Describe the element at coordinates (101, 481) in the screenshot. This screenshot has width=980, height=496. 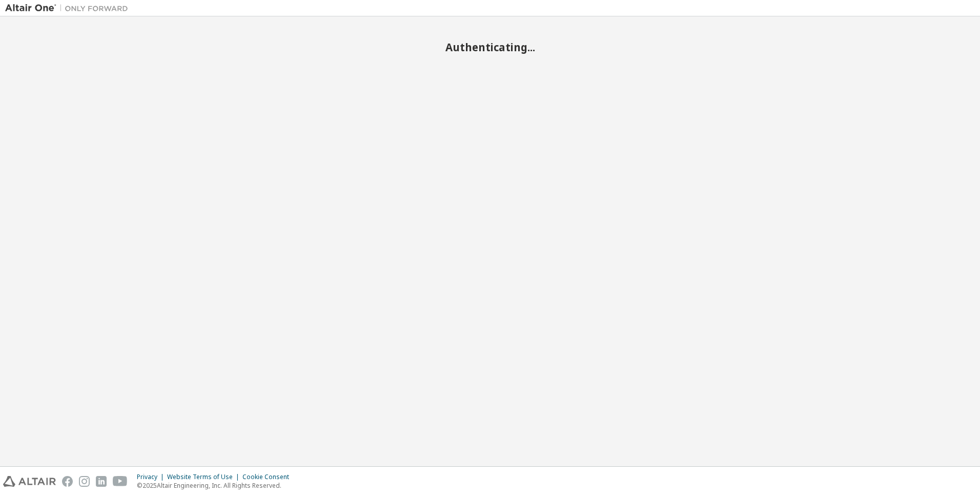
I see `img: linkedin.svg` at that location.